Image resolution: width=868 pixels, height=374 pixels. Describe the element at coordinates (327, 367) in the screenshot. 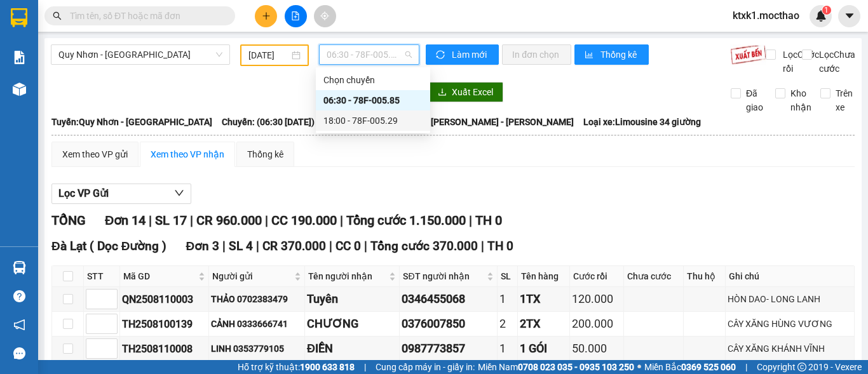

I see `strong: 1900 633 818` at that location.